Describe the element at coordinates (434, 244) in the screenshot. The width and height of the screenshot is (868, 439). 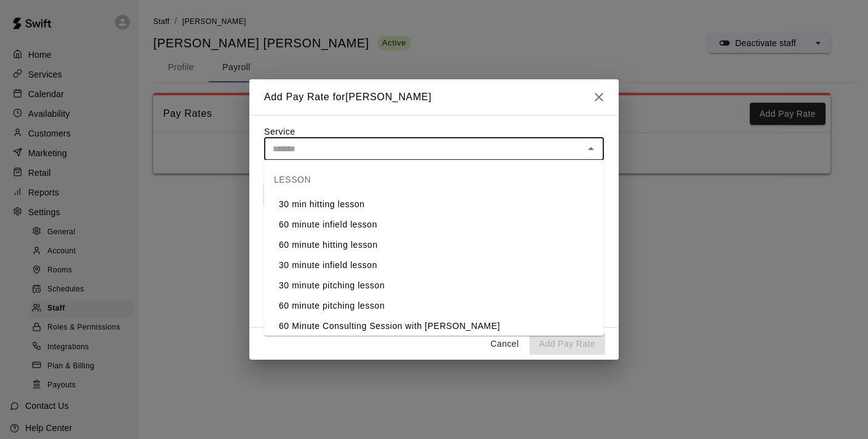
I see `li: 60 minute hitting lesson` at that location.